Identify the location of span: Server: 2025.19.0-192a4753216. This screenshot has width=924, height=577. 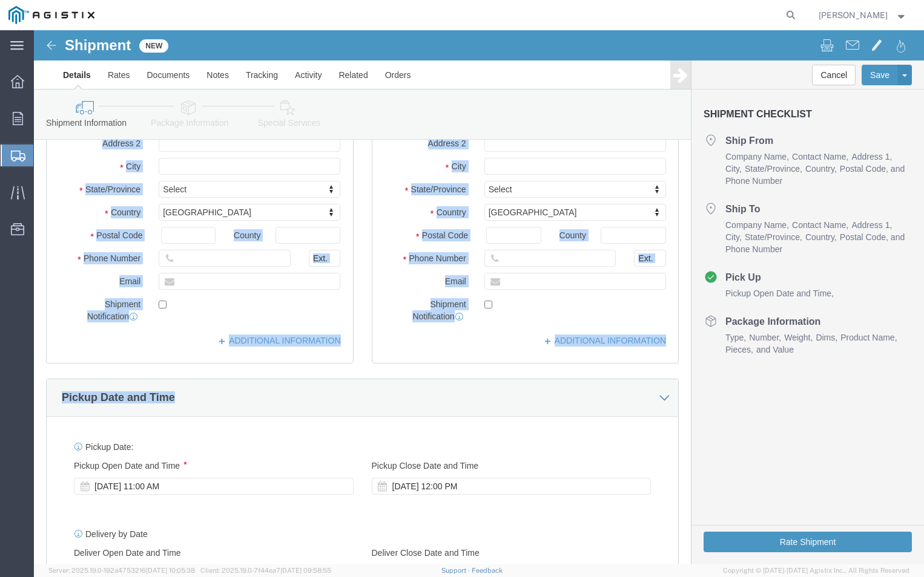
(122, 571).